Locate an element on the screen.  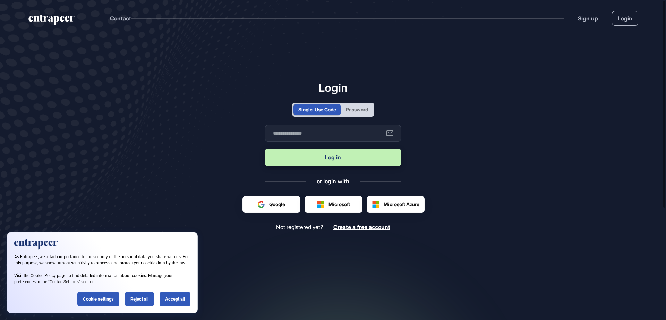
div: Single-Use Code is located at coordinates (317, 109).